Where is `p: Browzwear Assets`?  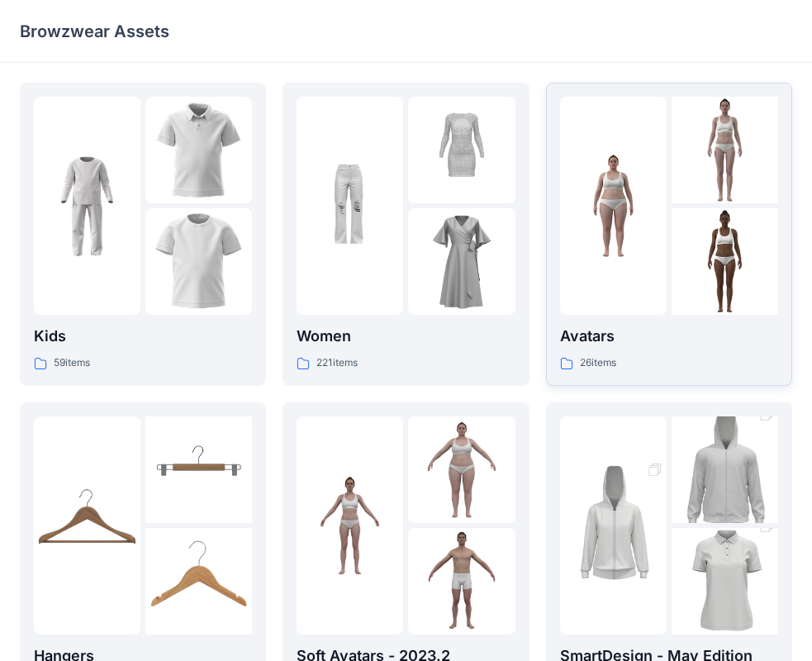 p: Browzwear Assets is located at coordinates (94, 31).